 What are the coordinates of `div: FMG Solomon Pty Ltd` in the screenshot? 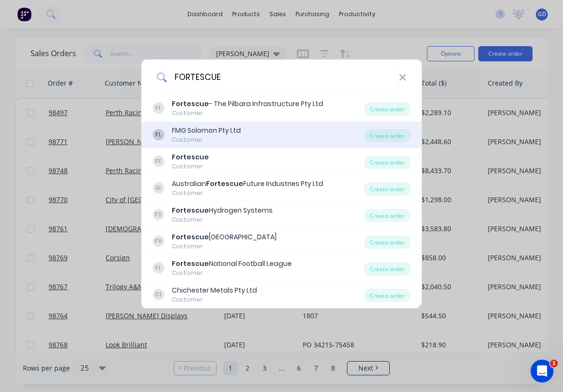 It's located at (206, 130).